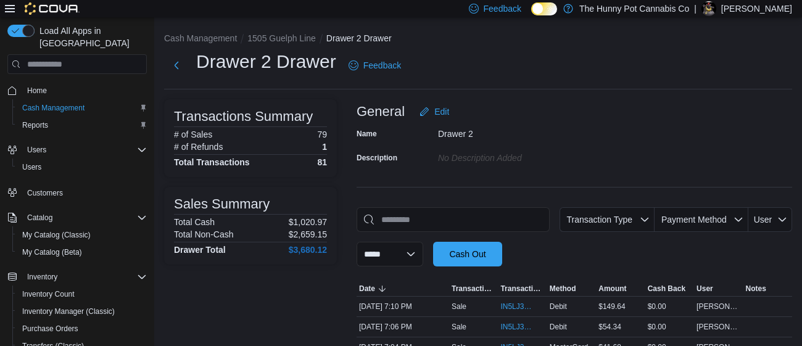 The height and width of the screenshot is (346, 802). Describe the element at coordinates (266, 62) in the screenshot. I see `h1: Drawer 2 Drawer` at that location.